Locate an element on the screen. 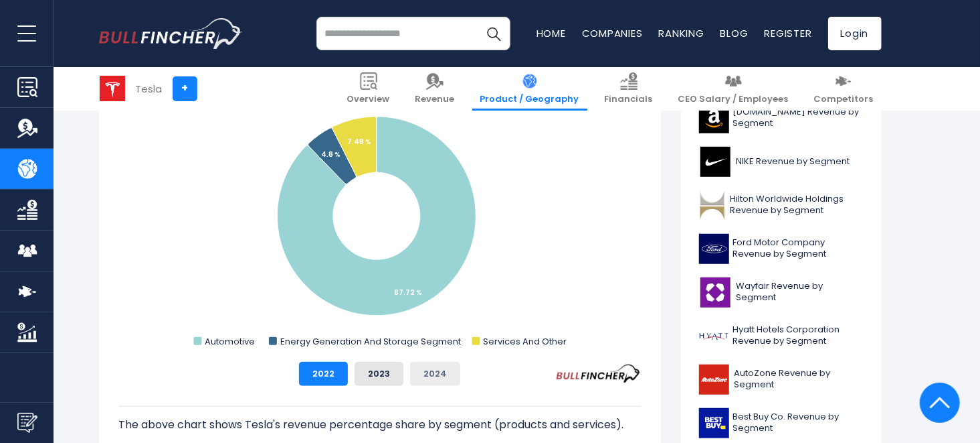 The width and height of the screenshot is (980, 443). img: BBY logo is located at coordinates (714, 423).